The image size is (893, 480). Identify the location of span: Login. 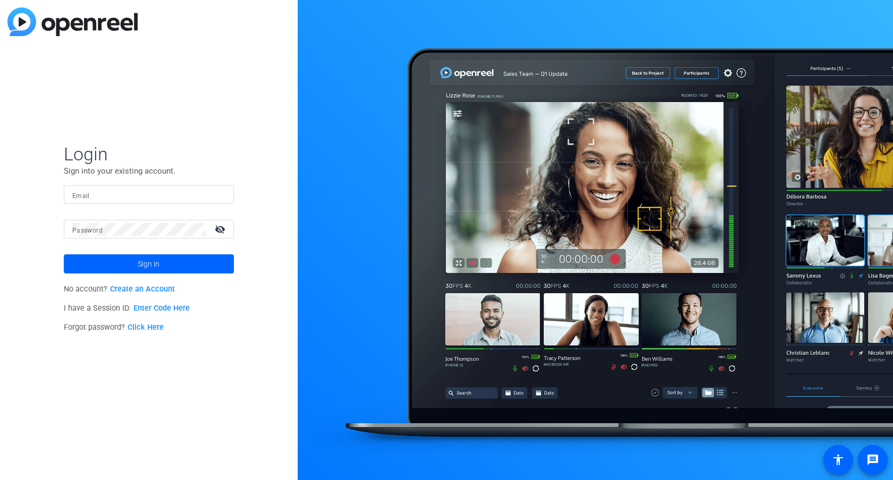
(149, 154).